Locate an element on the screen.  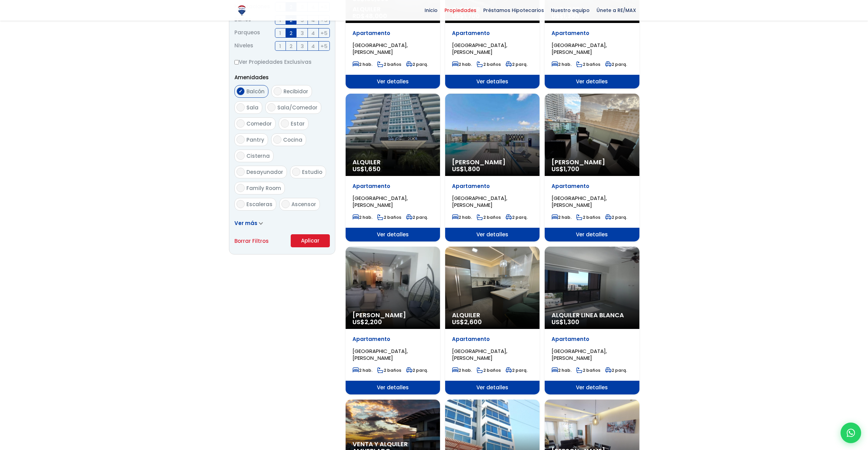
input: Ascensor is located at coordinates (285, 204).